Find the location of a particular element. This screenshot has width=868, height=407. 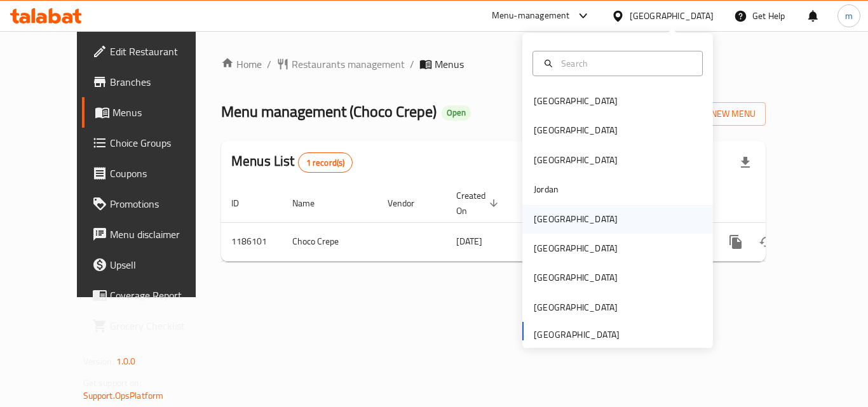

span: Coverage Report is located at coordinates (161, 295).